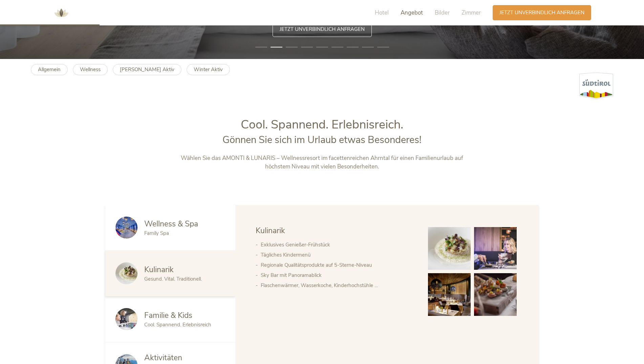 Image resolution: width=644 pixels, height=364 pixels. What do you see at coordinates (471, 12) in the screenshot?
I see `span: Zimmer` at bounding box center [471, 12].